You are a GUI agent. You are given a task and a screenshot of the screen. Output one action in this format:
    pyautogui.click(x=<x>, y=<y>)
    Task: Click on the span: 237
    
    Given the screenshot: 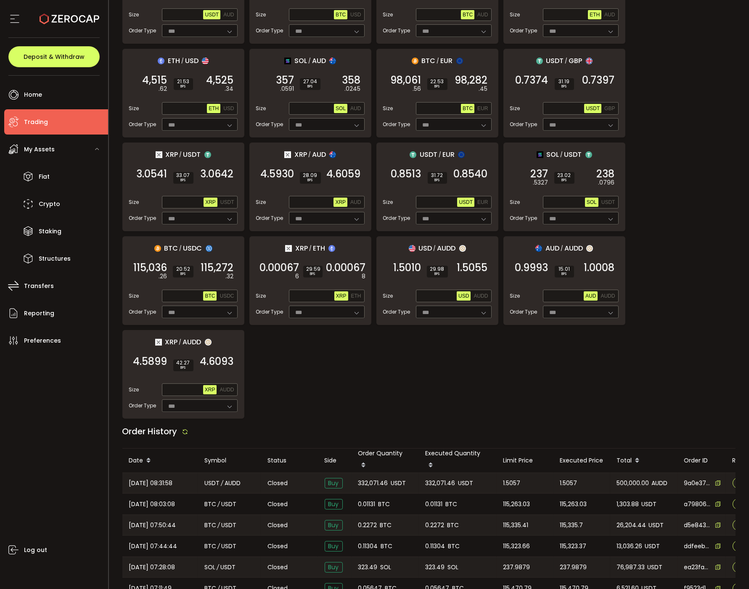 What is the action you would take?
    pyautogui.click(x=539, y=174)
    